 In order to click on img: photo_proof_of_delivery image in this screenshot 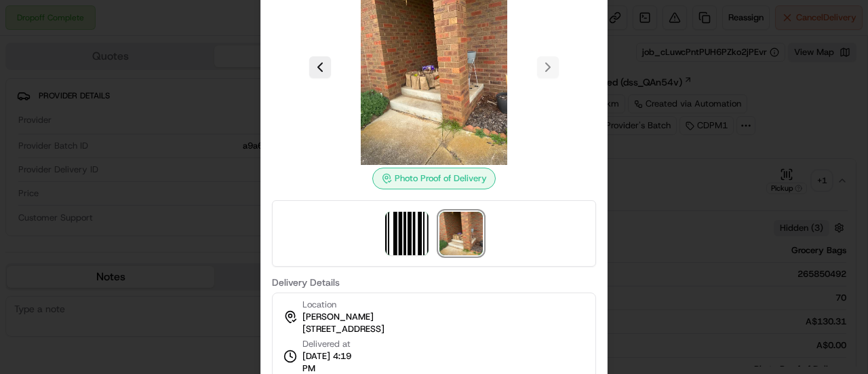, I will do `click(461, 233)`.